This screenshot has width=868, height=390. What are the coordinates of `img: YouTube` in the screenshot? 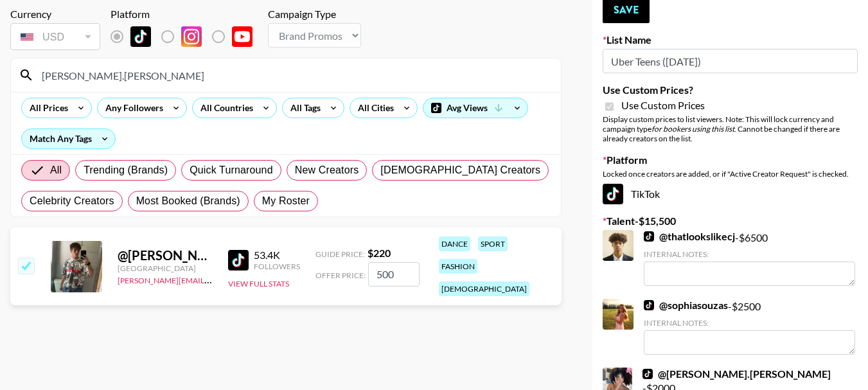 It's located at (242, 36).